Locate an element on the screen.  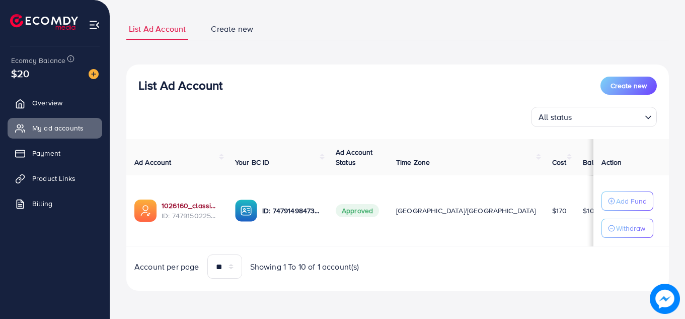
span: My ad accounts is located at coordinates (58, 128).